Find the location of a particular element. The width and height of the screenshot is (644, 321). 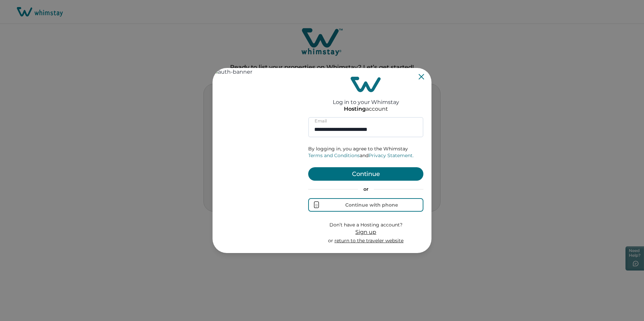

img: login-logo is located at coordinates (365, 85).